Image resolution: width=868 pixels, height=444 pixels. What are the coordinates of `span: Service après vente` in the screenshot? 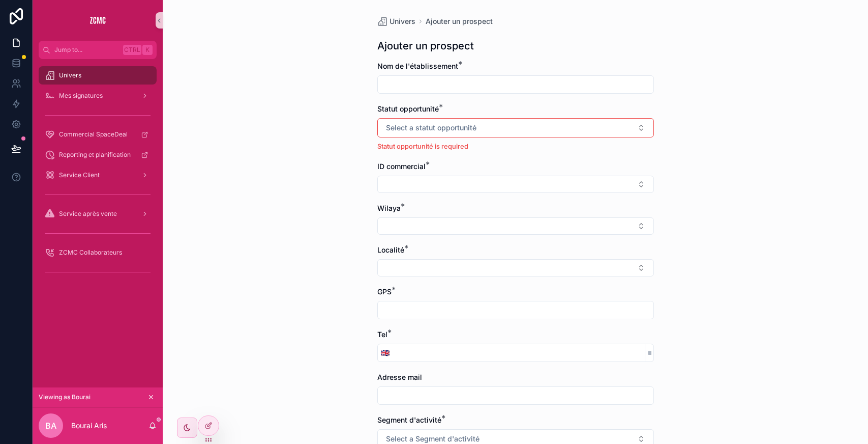 It's located at (88, 214).